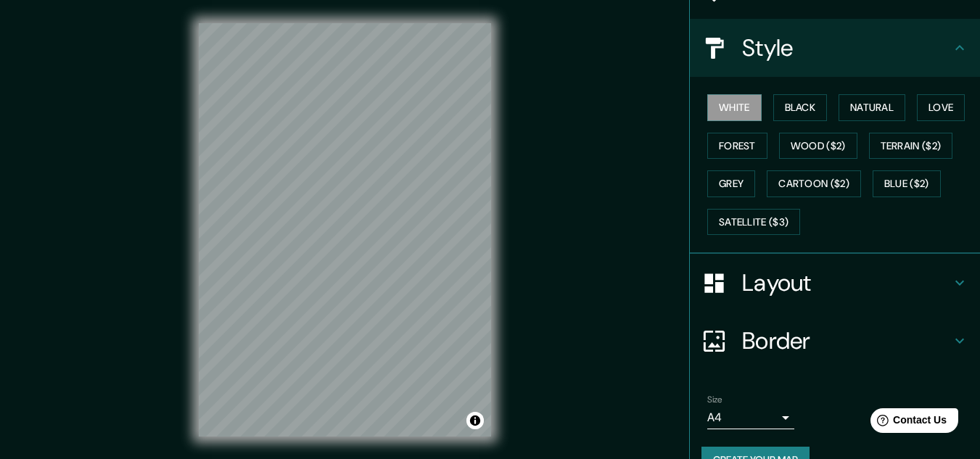  What do you see at coordinates (941, 107) in the screenshot?
I see `button: Love` at bounding box center [941, 107].